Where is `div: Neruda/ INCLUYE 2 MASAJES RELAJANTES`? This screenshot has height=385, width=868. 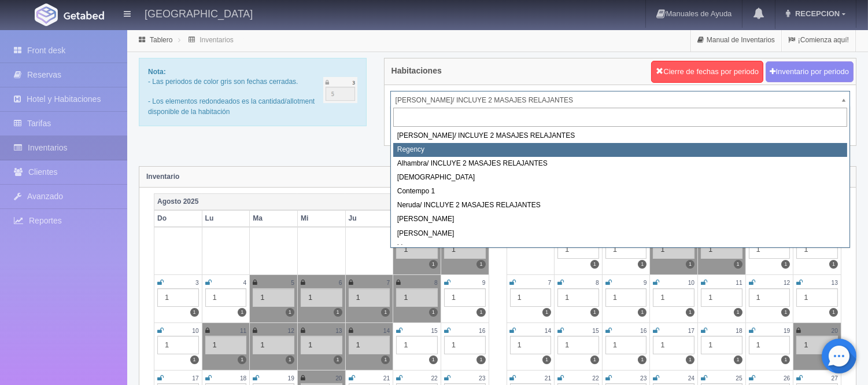 div: Neruda/ INCLUYE 2 MASAJES RELAJANTES is located at coordinates (620, 205).